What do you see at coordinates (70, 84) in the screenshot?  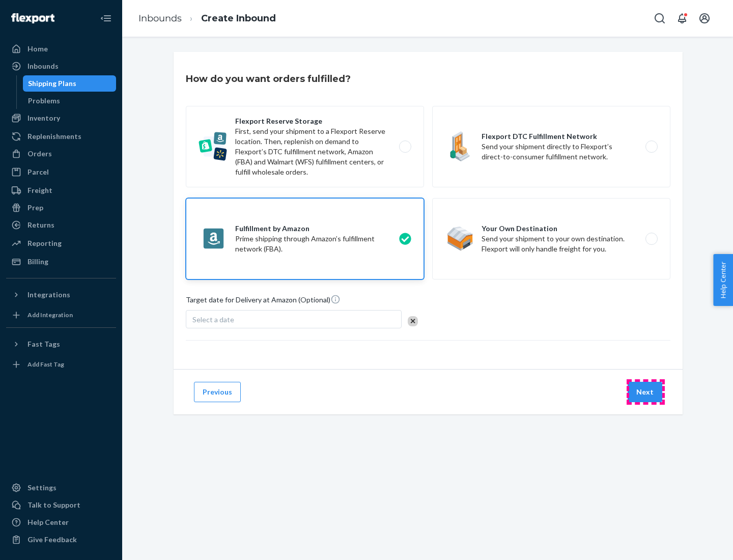 I see `a: Shipping Plans` at bounding box center [70, 84].